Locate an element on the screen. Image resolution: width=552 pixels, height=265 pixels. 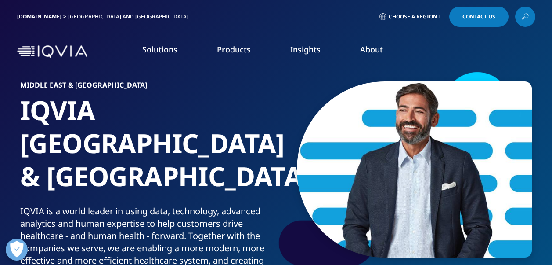
a: Products is located at coordinates (234, 49).